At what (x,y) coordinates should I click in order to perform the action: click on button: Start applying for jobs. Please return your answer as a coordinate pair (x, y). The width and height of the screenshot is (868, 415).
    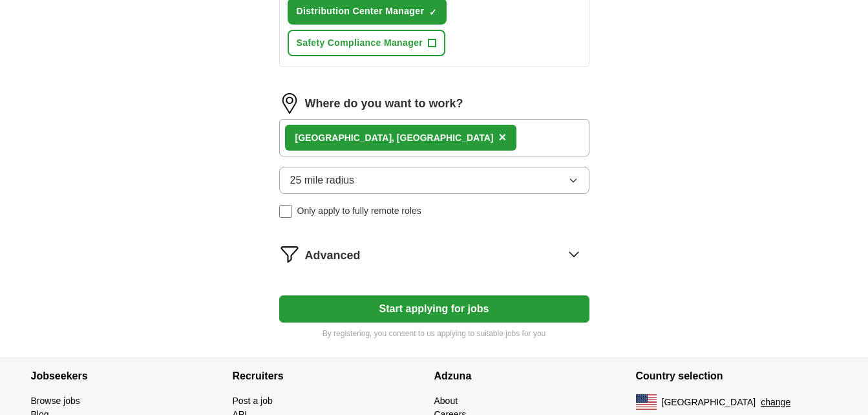
    Looking at the image, I should click on (434, 309).